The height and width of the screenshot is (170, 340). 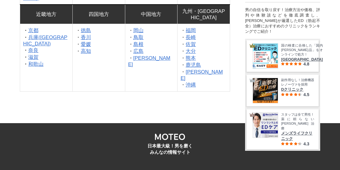 What do you see at coordinates (86, 37) in the screenshot?
I see `a: 香川` at bounding box center [86, 37].